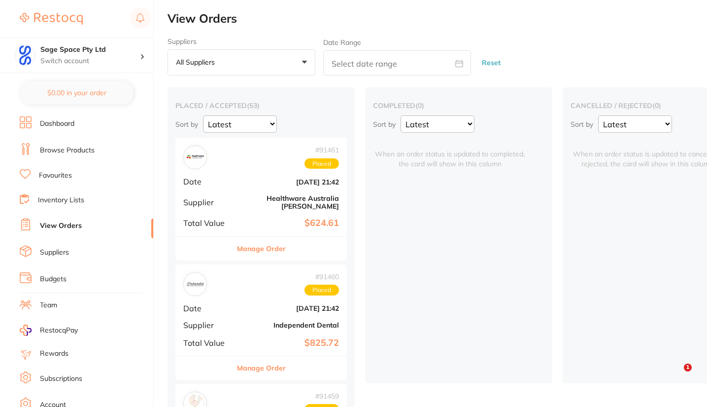 Image resolution: width=707 pixels, height=407 pixels. Describe the element at coordinates (59, 330) in the screenshot. I see `span: RestocqPay` at that location.